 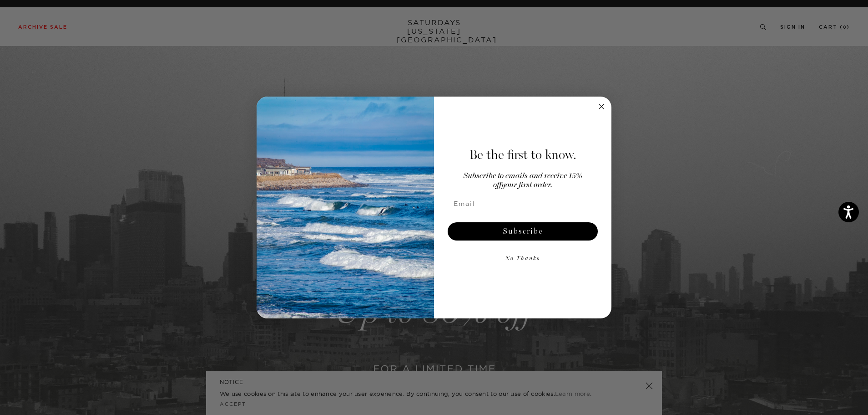 What do you see at coordinates (523, 176) in the screenshot?
I see `span: Subscribe to emails and receive 15%` at bounding box center [523, 176].